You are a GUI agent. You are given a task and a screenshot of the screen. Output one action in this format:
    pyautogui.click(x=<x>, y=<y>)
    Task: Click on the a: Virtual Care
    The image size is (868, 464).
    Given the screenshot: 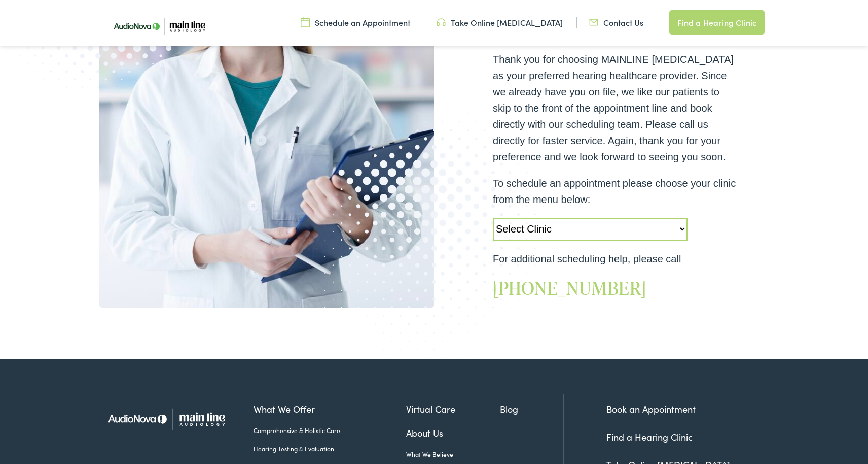 What is the action you would take?
    pyautogui.click(x=454, y=408)
    